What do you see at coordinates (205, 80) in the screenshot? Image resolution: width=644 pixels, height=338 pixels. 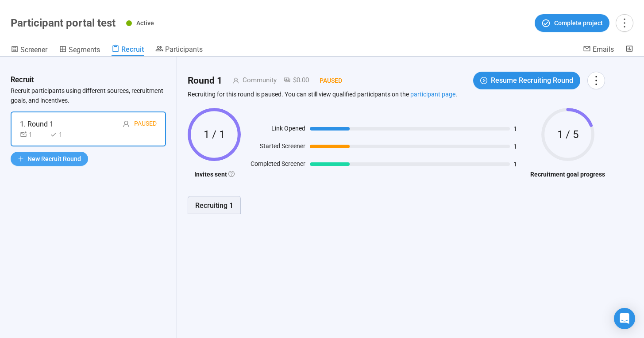 I see `h2: Round 1` at bounding box center [205, 80].